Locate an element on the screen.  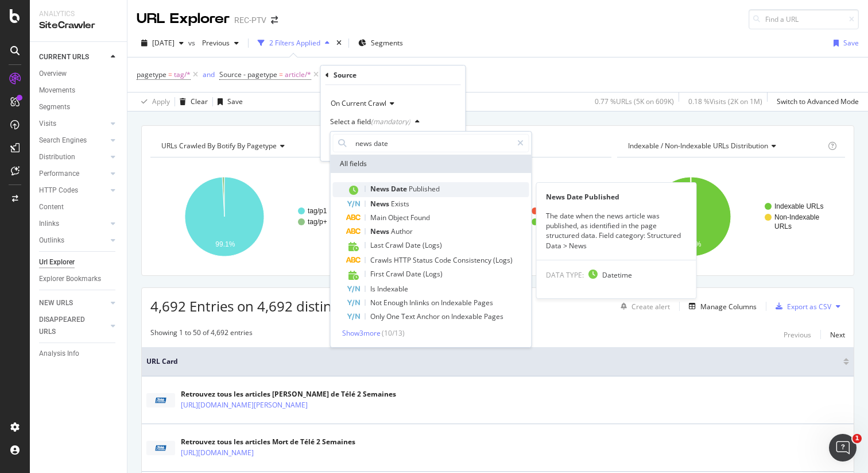
button: Clear is located at coordinates (191, 102).